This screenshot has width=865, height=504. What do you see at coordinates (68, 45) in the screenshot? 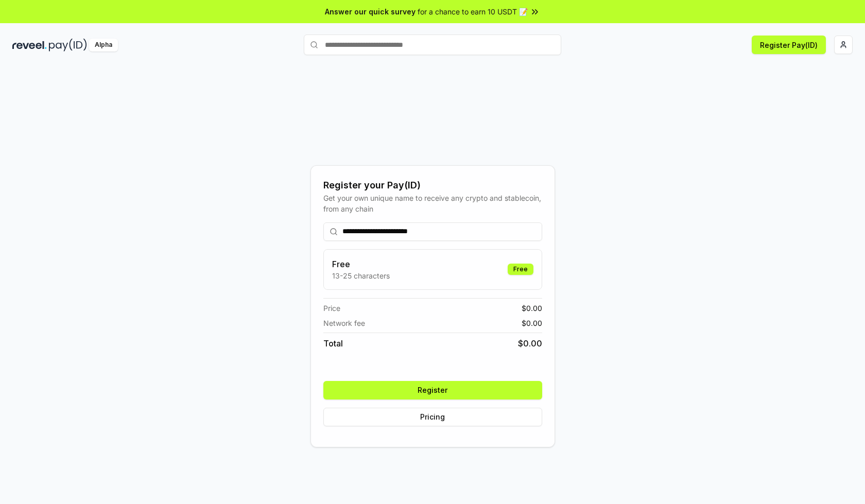
I see `img: pay_id` at bounding box center [68, 45].